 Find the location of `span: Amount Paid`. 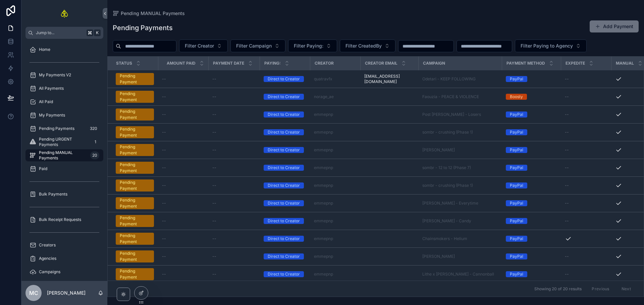

span: Amount Paid is located at coordinates (181, 63).